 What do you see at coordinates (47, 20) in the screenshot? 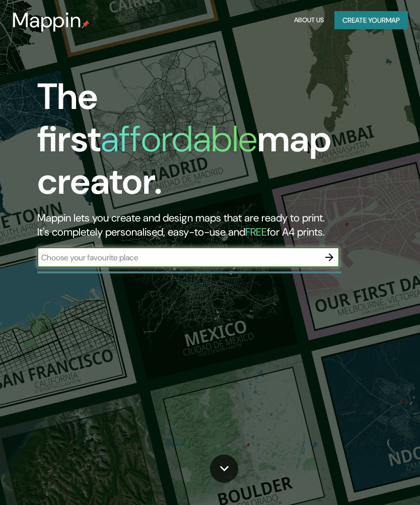
I see `h3: Mappin` at bounding box center [47, 20].